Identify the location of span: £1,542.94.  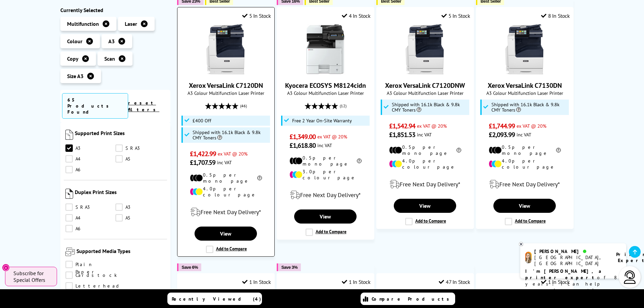
(402, 126).